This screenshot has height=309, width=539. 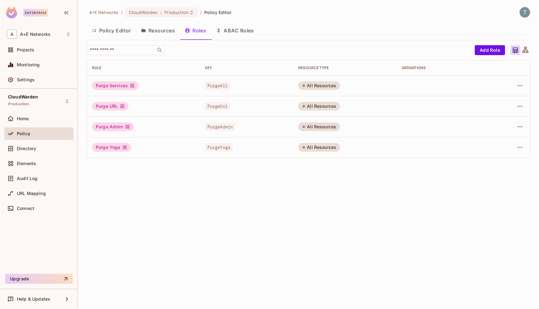 What do you see at coordinates (12, 12) in the screenshot?
I see `img: SReyMgAAAABJRU5ErkJggg==` at bounding box center [12, 12].